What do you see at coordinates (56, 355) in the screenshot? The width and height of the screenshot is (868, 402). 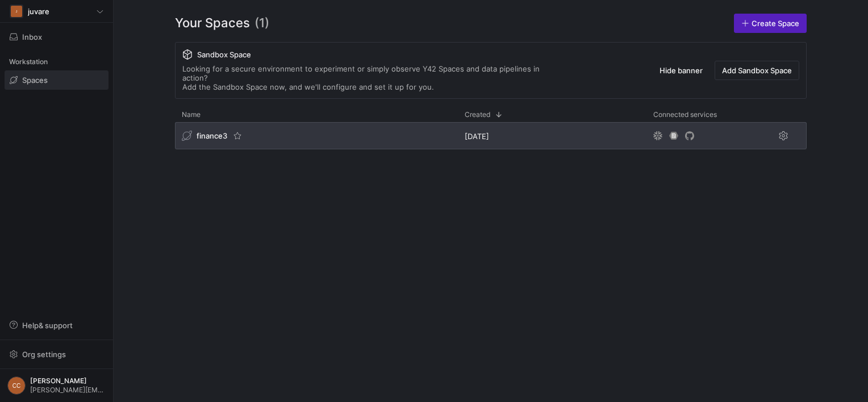 I see `a: Org settings` at bounding box center [56, 355].